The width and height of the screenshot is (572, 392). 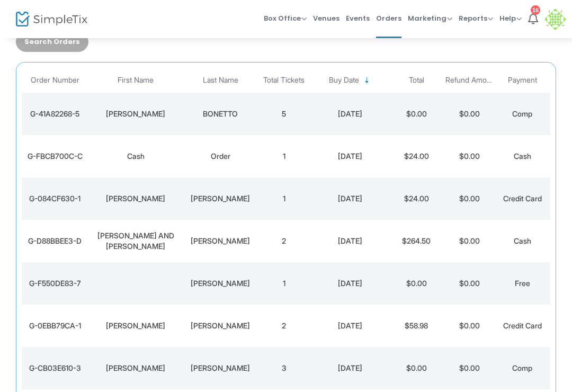 What do you see at coordinates (135, 241) in the screenshot?
I see `div: CHRIS AND DANA` at bounding box center [135, 241].